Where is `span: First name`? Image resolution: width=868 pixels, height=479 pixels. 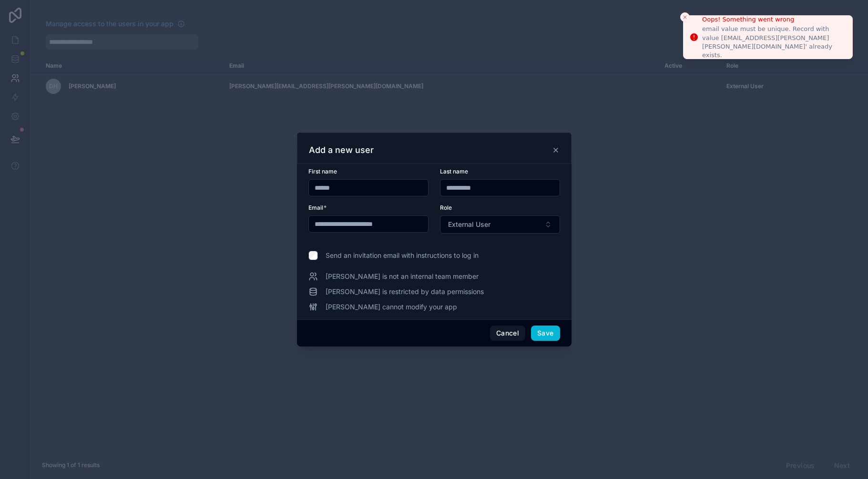
span: First name is located at coordinates (323, 171).